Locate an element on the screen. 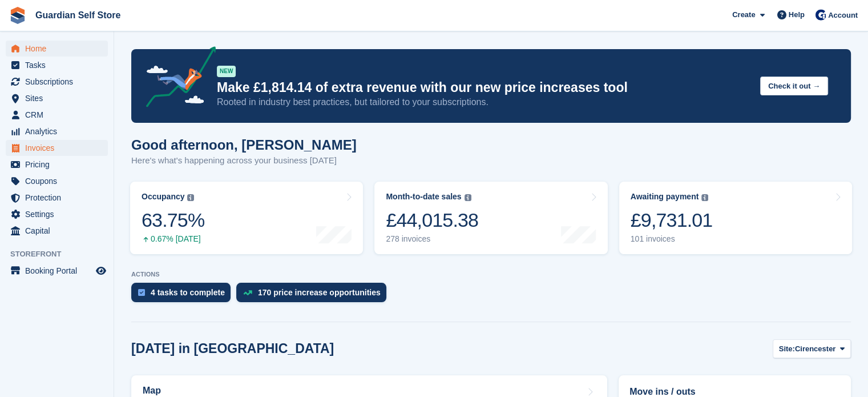 This screenshot has width=868, height=397. img: price-adjustments-announcement-icon-8257ccfd72463d97f412b2fc003d46551f7dbcb40ab6d574587a9cd5c0d94... is located at coordinates (176, 79).